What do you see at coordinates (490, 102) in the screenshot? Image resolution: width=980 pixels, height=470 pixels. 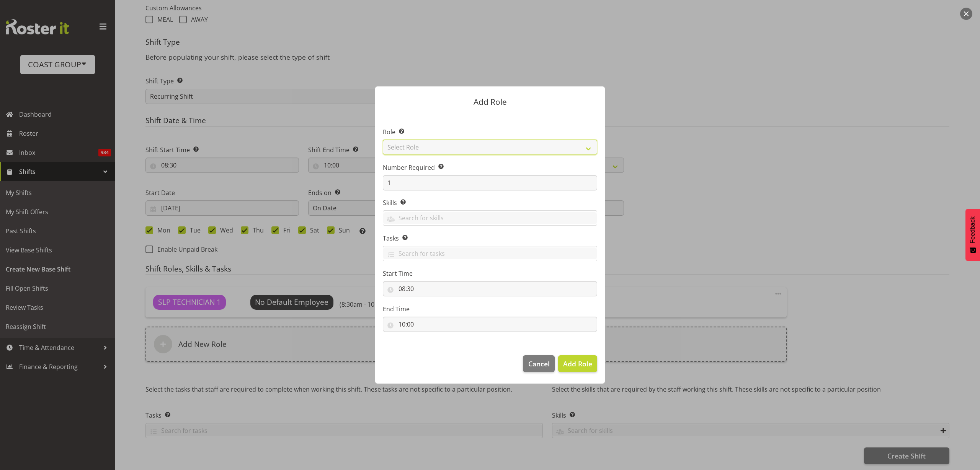 I see `p: Add Role` at bounding box center [490, 102].